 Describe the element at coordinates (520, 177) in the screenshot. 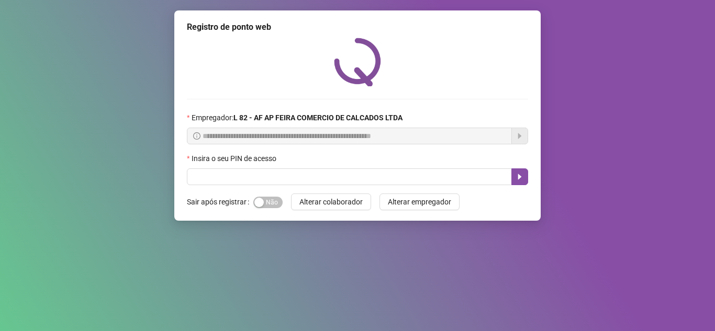

I see `span: caret-right` at that location.